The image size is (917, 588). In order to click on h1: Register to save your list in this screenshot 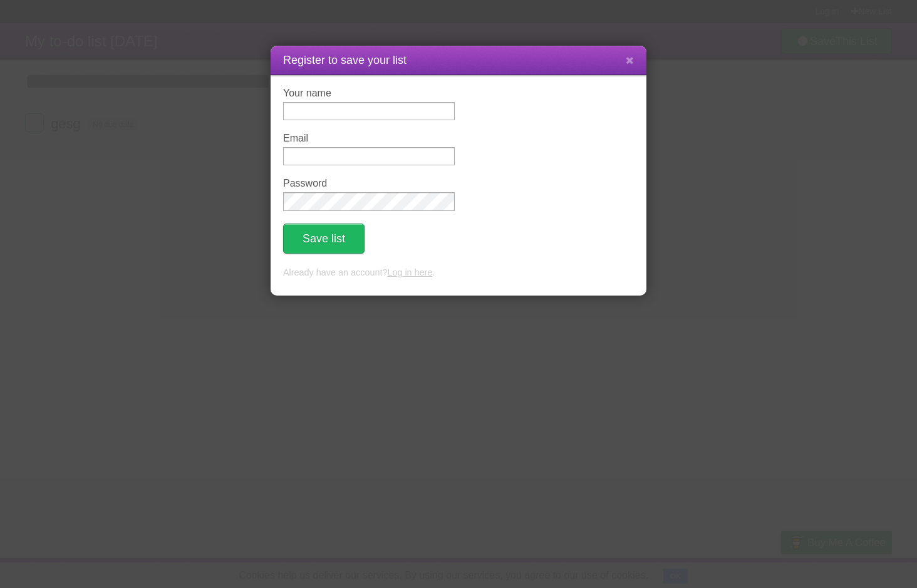, I will do `click(458, 60)`.